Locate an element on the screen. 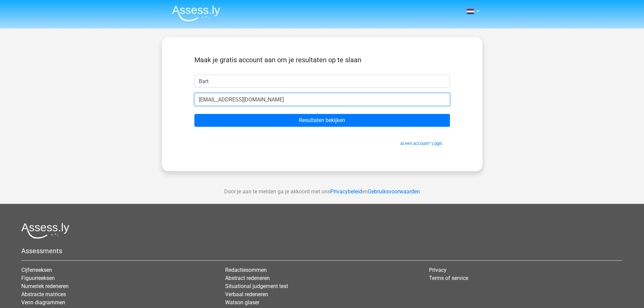 This screenshot has height=308, width=644. input: Email is located at coordinates (322, 99).